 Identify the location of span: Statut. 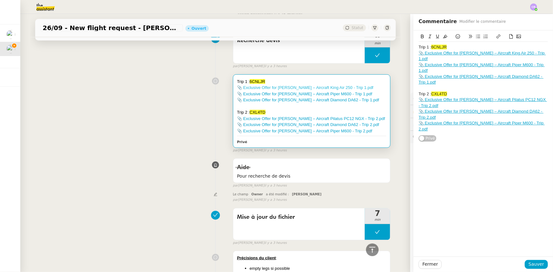
(358, 28).